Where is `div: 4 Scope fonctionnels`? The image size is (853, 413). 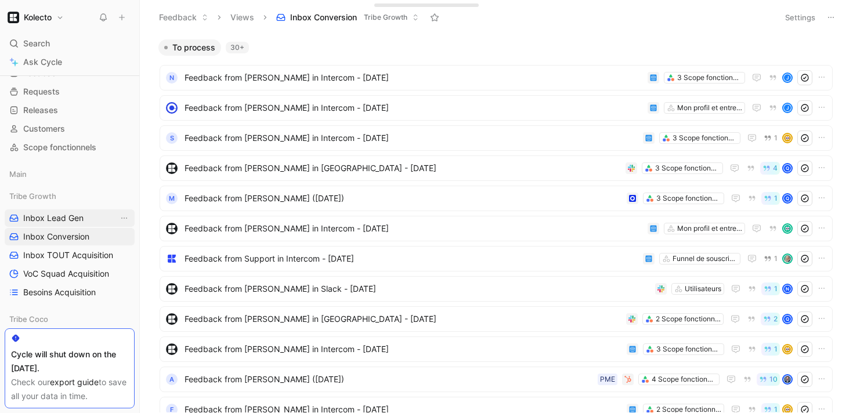
div: 4 Scope fonctionnels is located at coordinates (684, 380).